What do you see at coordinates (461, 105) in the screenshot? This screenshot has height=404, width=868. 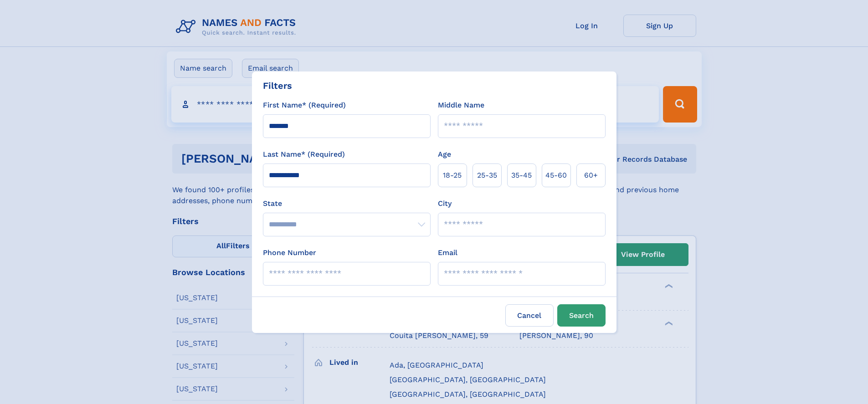 I see `label: Middle Name` at bounding box center [461, 105].